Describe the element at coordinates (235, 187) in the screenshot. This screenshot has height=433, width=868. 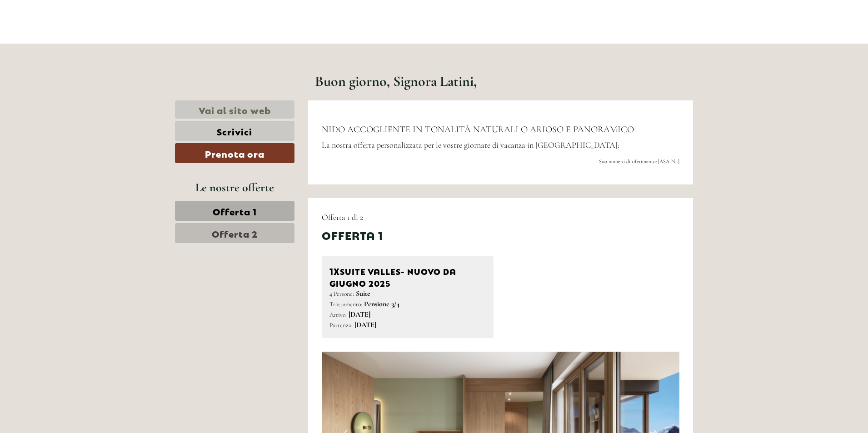
I see `div: Le nostre offerte` at that location.